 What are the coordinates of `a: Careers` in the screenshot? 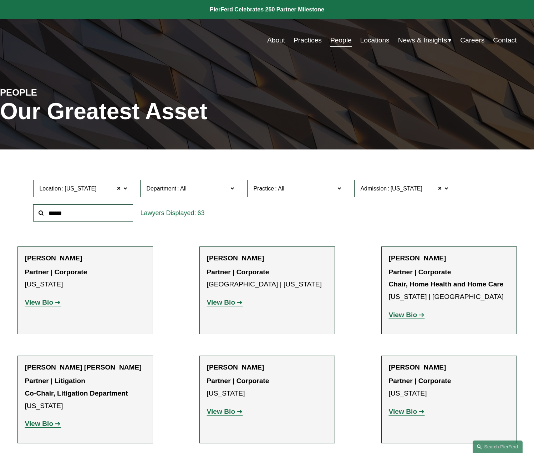 It's located at (472, 40).